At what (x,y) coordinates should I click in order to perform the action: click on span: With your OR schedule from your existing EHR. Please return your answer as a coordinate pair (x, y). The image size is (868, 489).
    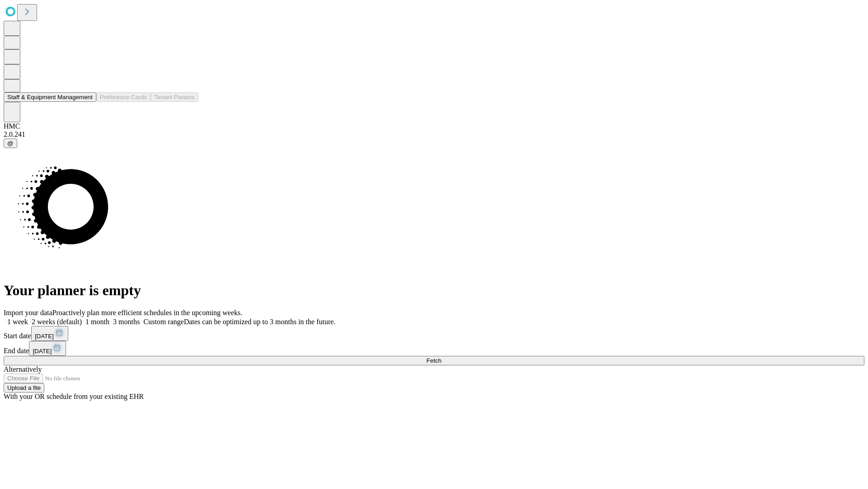
    Looking at the image, I should click on (73, 396).